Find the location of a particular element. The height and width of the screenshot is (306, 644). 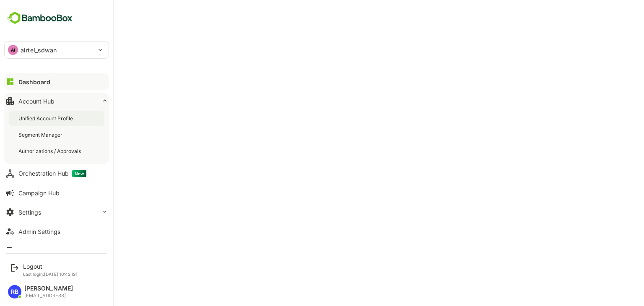

button: Orchestration HubNew is located at coordinates (57, 173).